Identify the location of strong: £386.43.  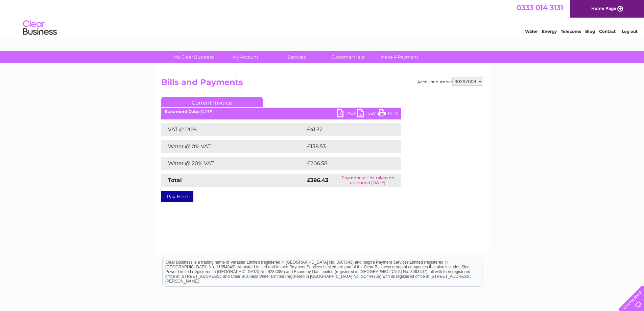
(318, 180).